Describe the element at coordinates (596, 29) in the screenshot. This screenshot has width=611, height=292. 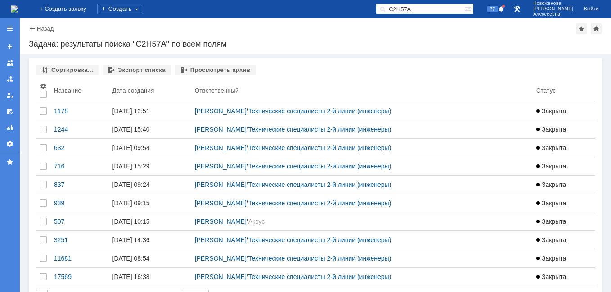
I see `div: Сделать домашней страницей` at that location.